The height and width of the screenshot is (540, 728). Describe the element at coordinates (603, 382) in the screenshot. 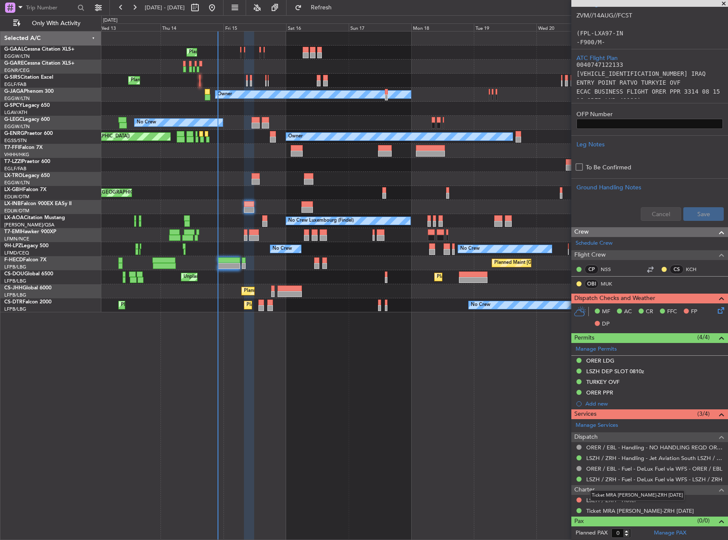

I see `div: TURKEY OVF` at that location.